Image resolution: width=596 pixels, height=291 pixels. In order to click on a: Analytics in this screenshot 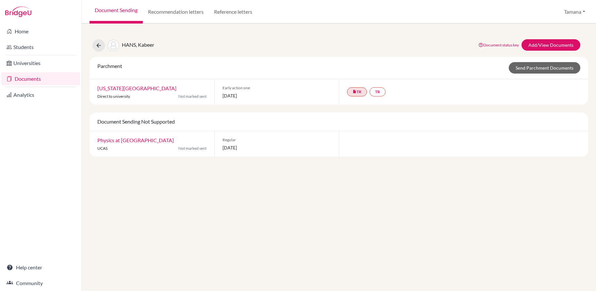, I will do `click(41, 95)`.